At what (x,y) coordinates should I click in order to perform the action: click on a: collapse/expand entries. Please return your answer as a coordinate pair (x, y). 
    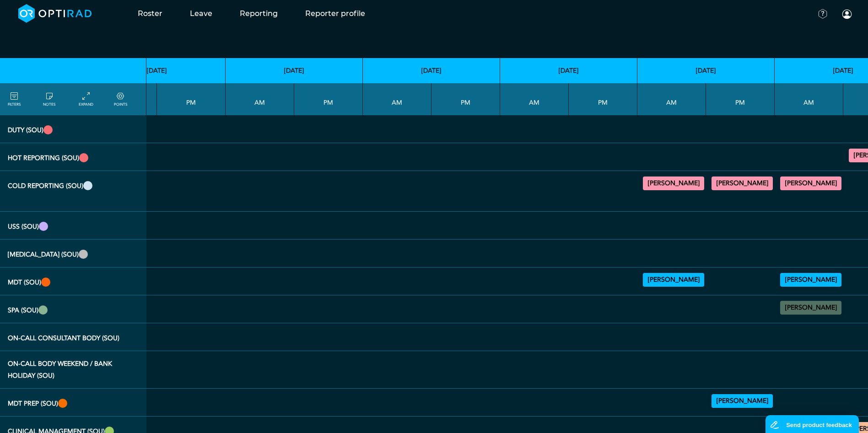
    Looking at the image, I should click on (86, 99).